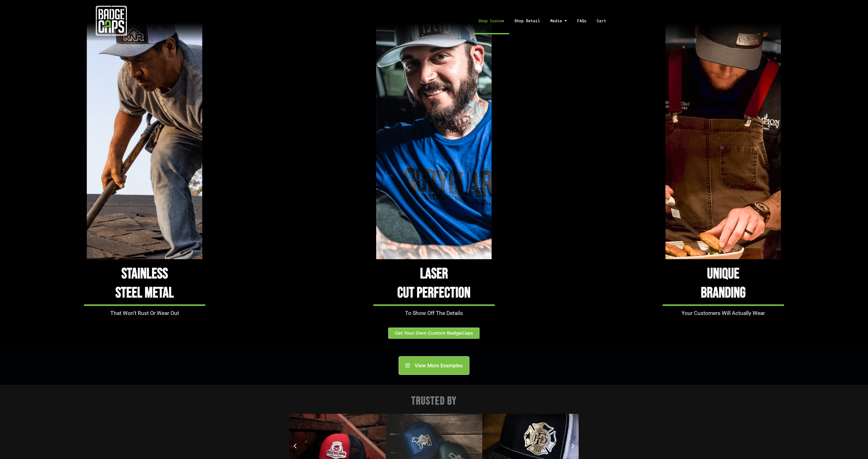  Describe the element at coordinates (434, 402) in the screenshot. I see `h2: Trusted By` at that location.